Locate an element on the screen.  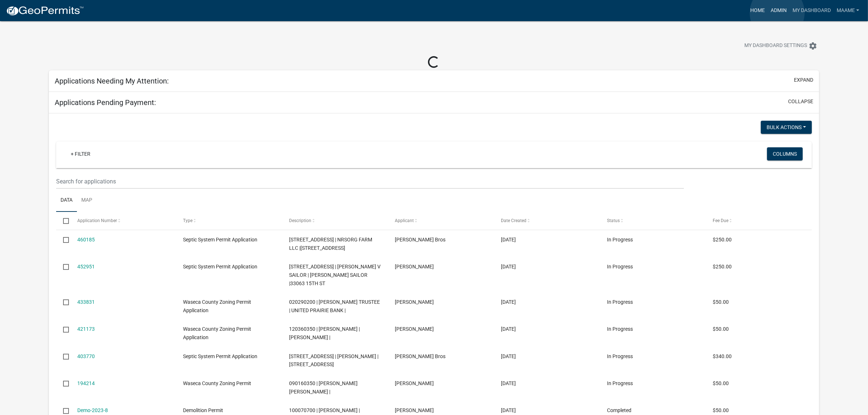
span: 3652 435TH AVE | THERESA A JAMES TRUSTEE |3652 435TH AVE is located at coordinates (334, 360).